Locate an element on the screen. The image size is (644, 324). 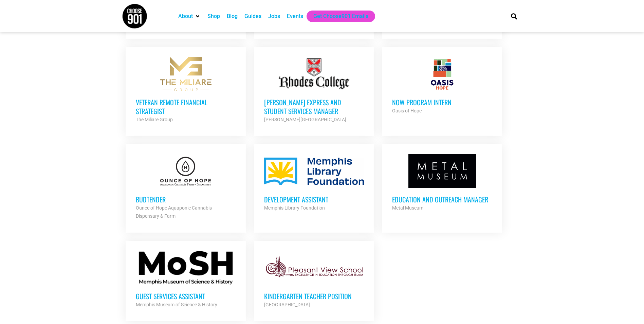
a: Guest Services Assistant Memphis Museum of Science & History is located at coordinates (186, 280).